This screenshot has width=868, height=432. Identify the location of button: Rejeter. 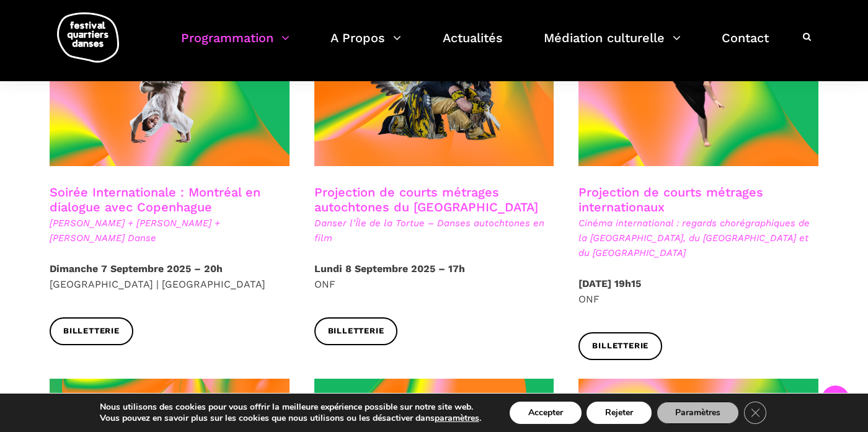
(619, 413).